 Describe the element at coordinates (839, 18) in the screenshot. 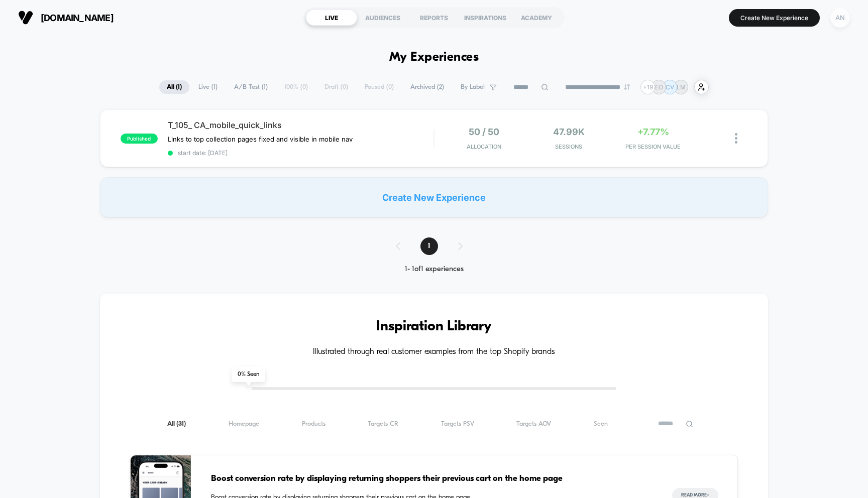

I see `button: AN` at that location.